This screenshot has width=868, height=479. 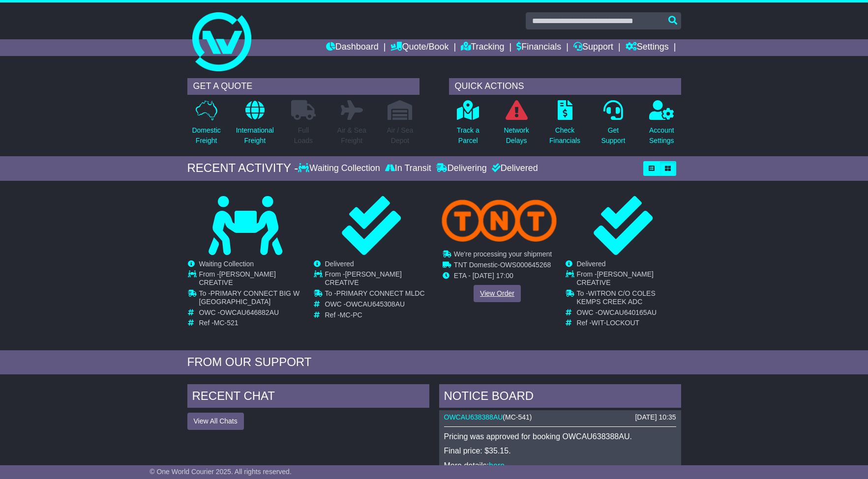 What do you see at coordinates (381, 293) in the screenshot?
I see `span: PRIMARY CONNECT MLDC` at bounding box center [381, 293].